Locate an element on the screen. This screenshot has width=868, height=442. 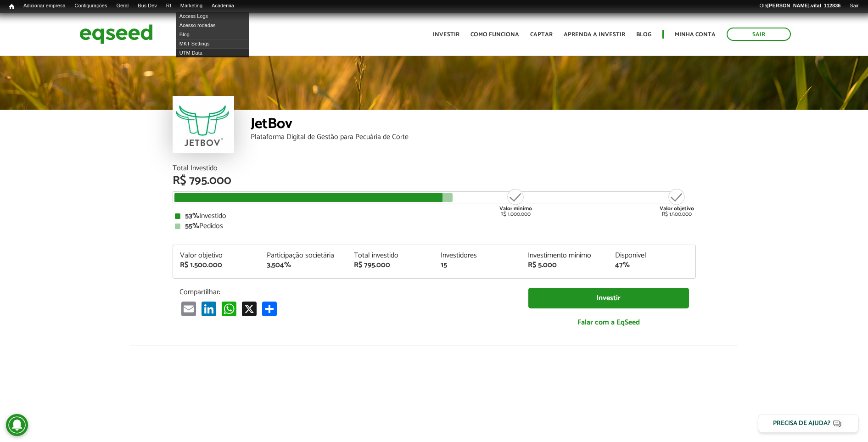
a: Academia is located at coordinates (223, 6).